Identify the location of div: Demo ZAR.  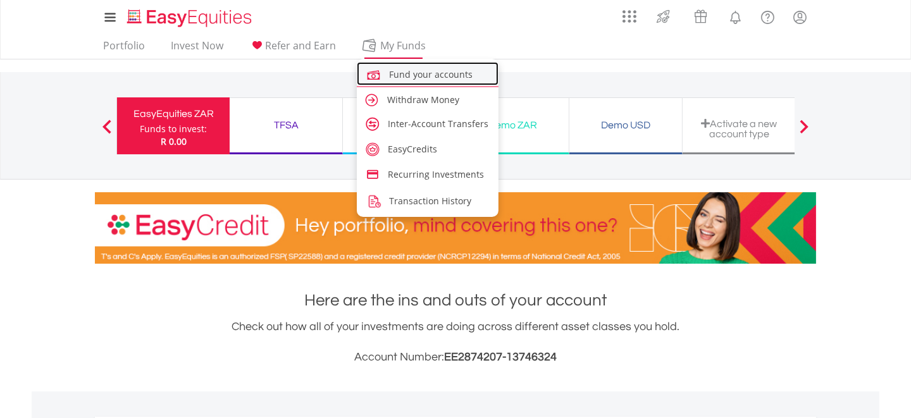
(512, 125).